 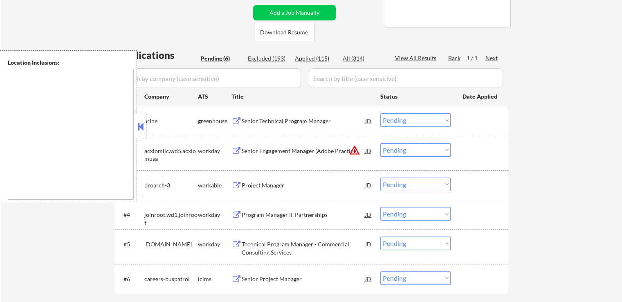 What do you see at coordinates (157, 55) in the screenshot?
I see `div: Applications` at bounding box center [157, 55].